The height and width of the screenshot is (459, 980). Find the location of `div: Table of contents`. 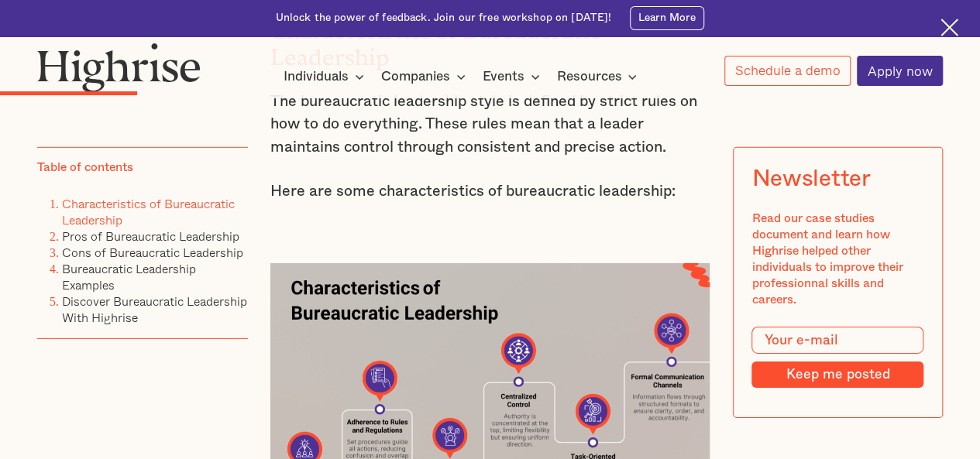

div: Table of contents is located at coordinates (85, 168).